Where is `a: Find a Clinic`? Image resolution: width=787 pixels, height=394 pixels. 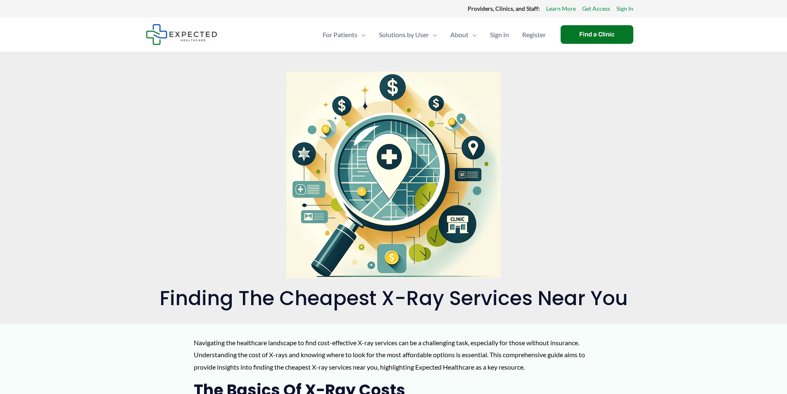 a: Find a Clinic is located at coordinates (597, 34).